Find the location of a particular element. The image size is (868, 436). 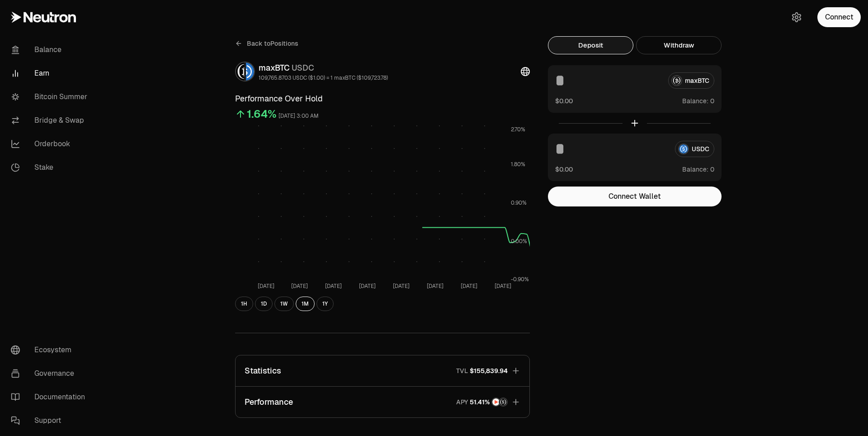

a: Bitcoin Summer is located at coordinates (51, 97).